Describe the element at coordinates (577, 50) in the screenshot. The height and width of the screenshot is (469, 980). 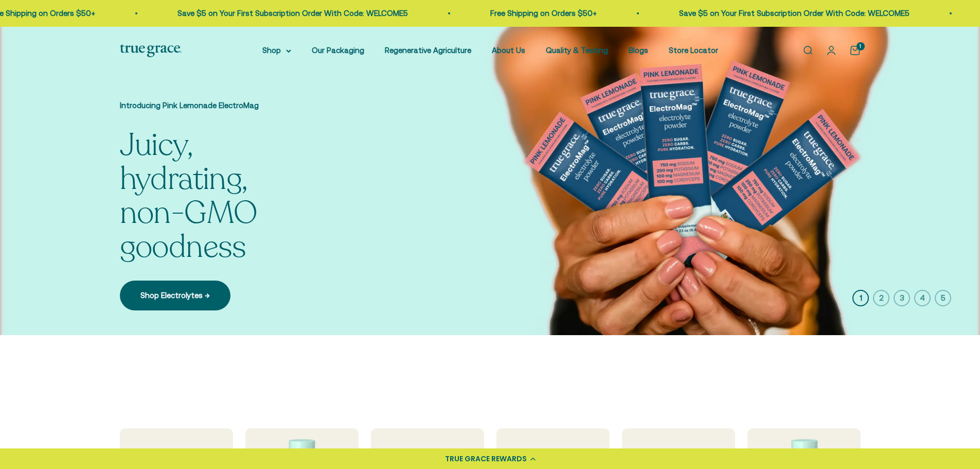
I see `a: Quality & Testing` at that location.